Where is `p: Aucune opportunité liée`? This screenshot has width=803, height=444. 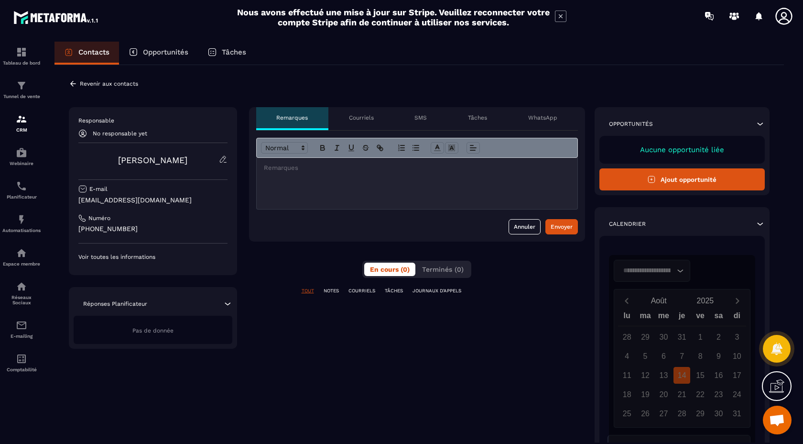
p: Aucune opportunité liée is located at coordinates (682, 150).